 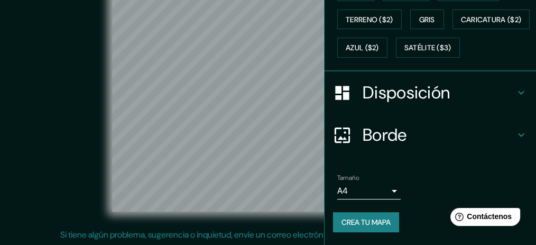 I want to click on font: Terreno ($2), so click(x=369, y=20).